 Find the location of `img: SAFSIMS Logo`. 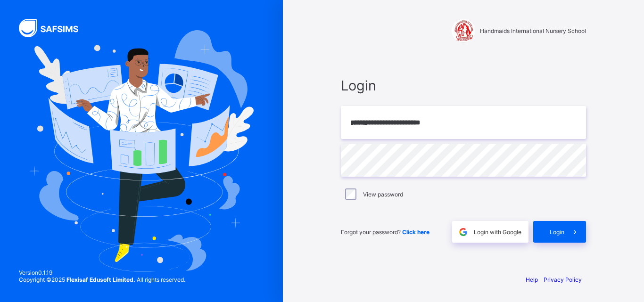

img: SAFSIMS Logo is located at coordinates (54, 28).